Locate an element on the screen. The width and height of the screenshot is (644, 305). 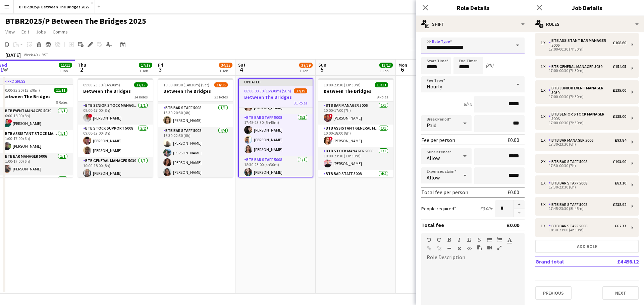
div: 18:30-23:00 (4h30m) is located at coordinates (583, 230).